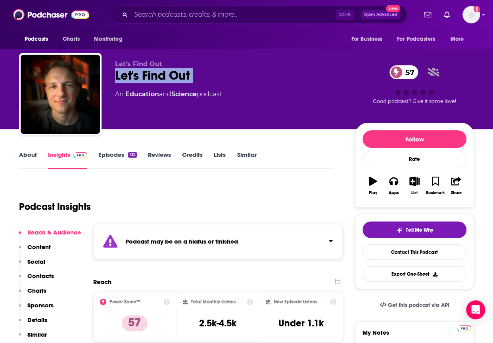  I want to click on a: Credits, so click(192, 160).